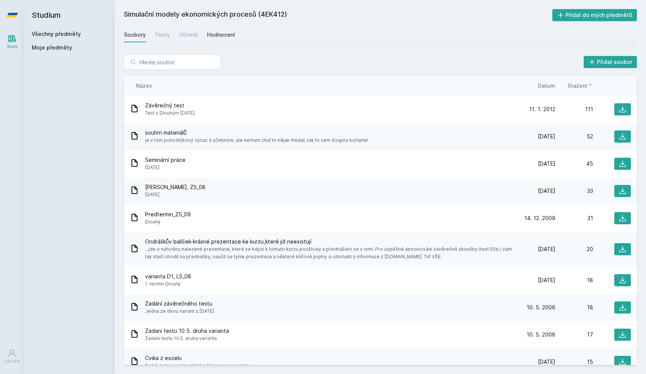 The height and width of the screenshot is (374, 646). What do you see at coordinates (575, 164) in the screenshot?
I see `div: 45` at bounding box center [575, 164].